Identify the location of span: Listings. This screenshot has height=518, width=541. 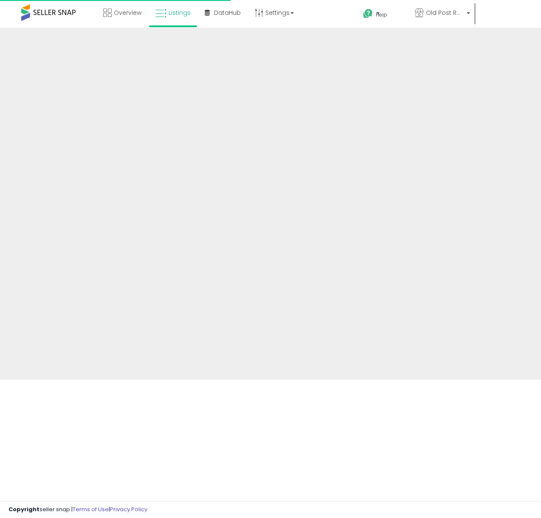
(179, 13).